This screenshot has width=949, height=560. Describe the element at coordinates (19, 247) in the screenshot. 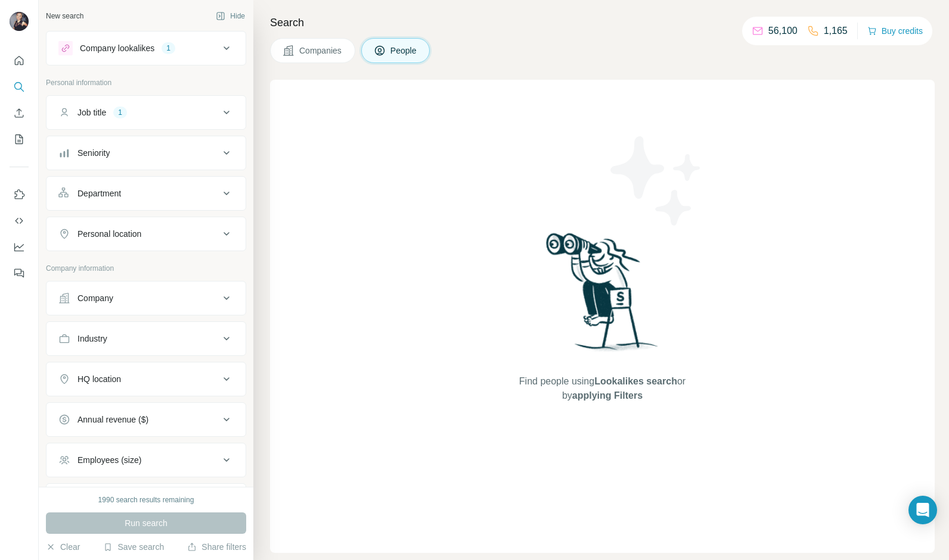

I see `button: Dashboard` at that location.